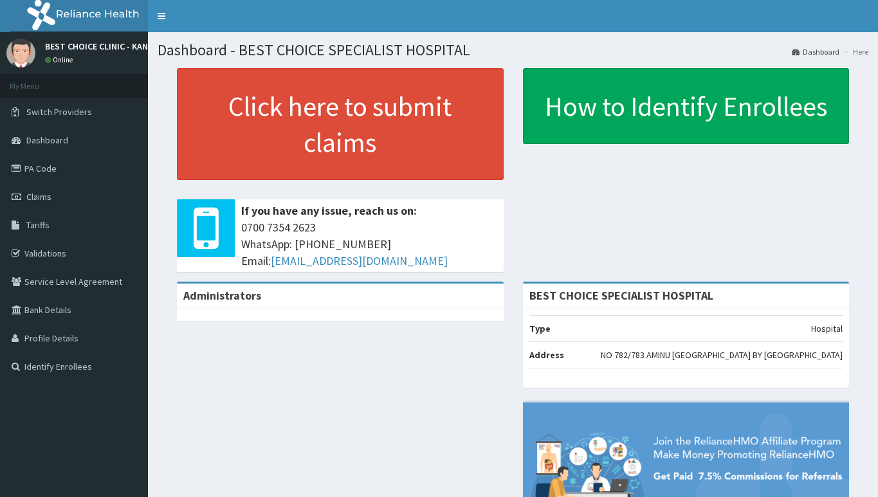  I want to click on p: BEST CHOICE CLINIC - KANO, so click(100, 46).